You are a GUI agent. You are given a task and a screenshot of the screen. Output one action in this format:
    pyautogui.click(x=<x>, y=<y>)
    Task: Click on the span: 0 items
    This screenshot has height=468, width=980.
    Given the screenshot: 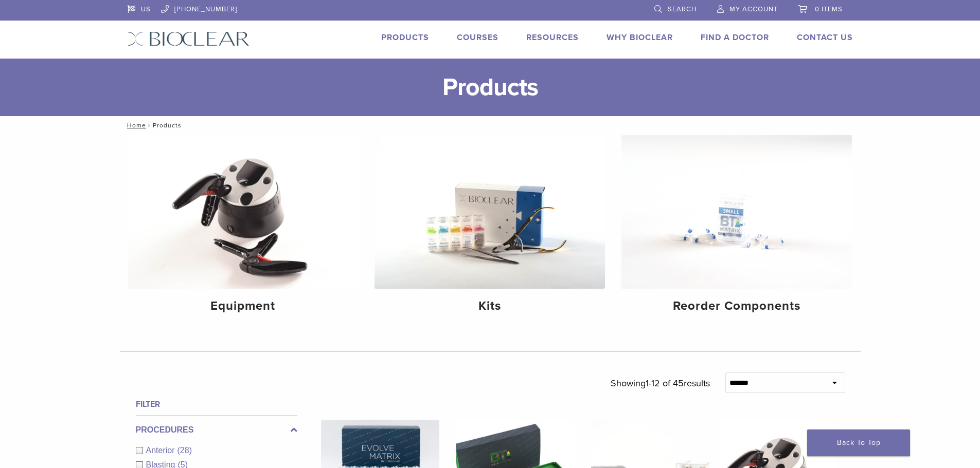 What is the action you would take?
    pyautogui.click(x=828, y=9)
    